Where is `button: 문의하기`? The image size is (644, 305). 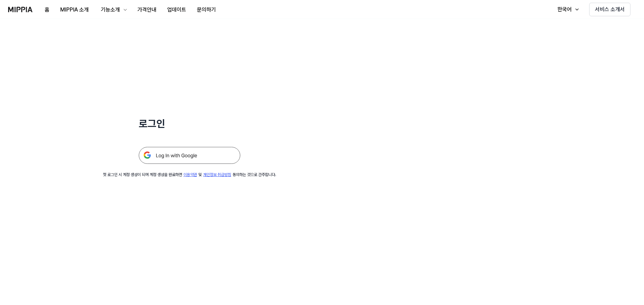
button: 문의하기 is located at coordinates (206, 10).